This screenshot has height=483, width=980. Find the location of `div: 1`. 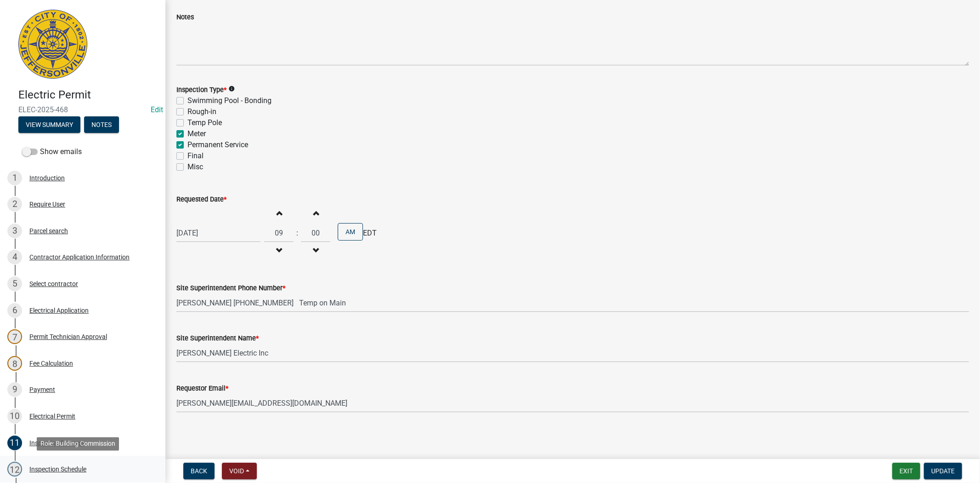

div: 1 is located at coordinates (15, 178).